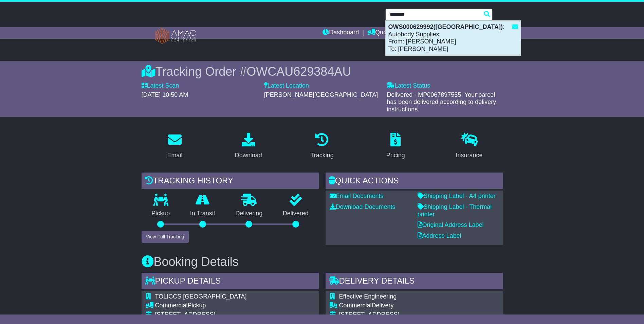  Describe the element at coordinates (441, 102) in the screenshot. I see `span: Delivered - MP0067897555: Your parcel has been delivered according to delivery instructions.` at that location.